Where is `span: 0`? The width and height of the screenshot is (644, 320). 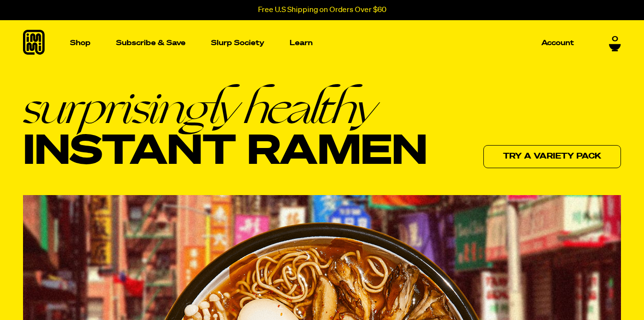 span: 0 is located at coordinates (615, 38).